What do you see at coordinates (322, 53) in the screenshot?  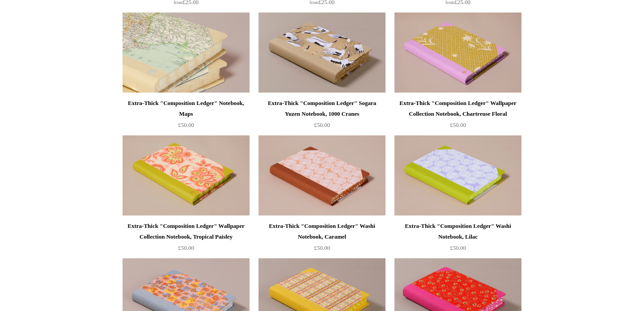 I see `img: Extra-Thick "Composition Ledger" Sogara Yuzen Notebook, 1000 Cranes` at bounding box center [322, 53].